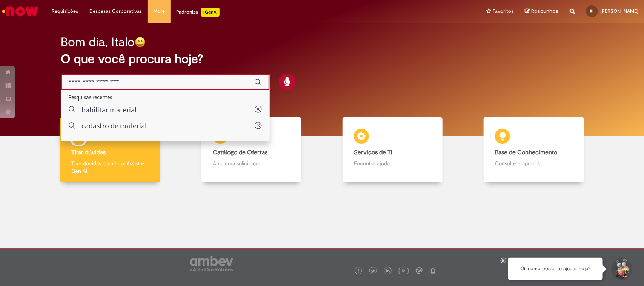 This screenshot has height=286, width=644. What do you see at coordinates (533, 164) in the screenshot?
I see `p: Consulte e aprenda` at bounding box center [533, 164].